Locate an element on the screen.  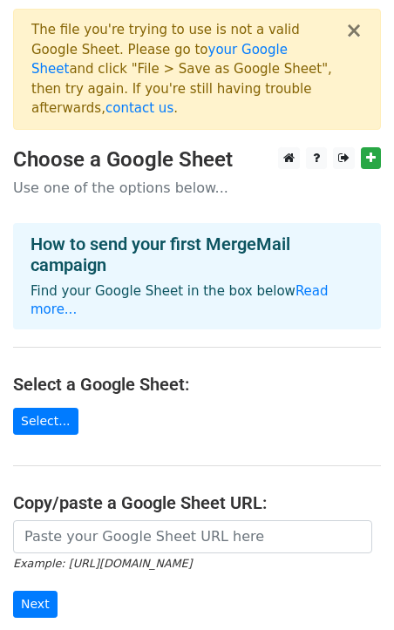
input: Next is located at coordinates (35, 604).